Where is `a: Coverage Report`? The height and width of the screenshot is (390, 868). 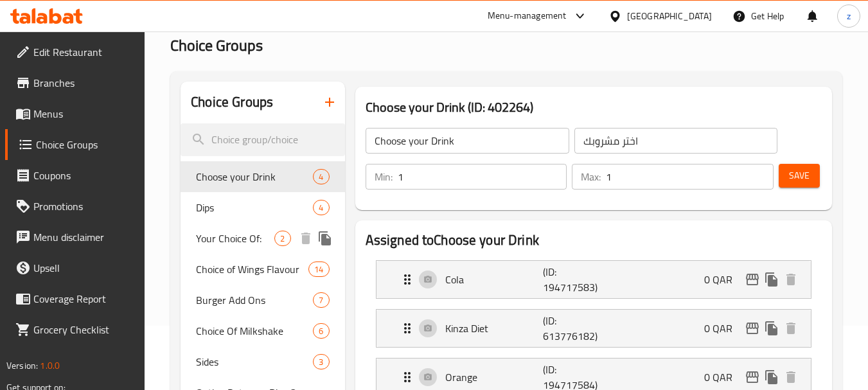
a: Coverage Report is located at coordinates (76, 298).